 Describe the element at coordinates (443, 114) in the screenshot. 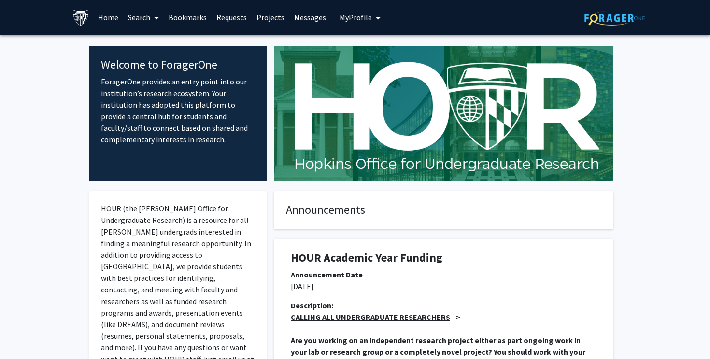

I see `img: Cover Image` at that location.